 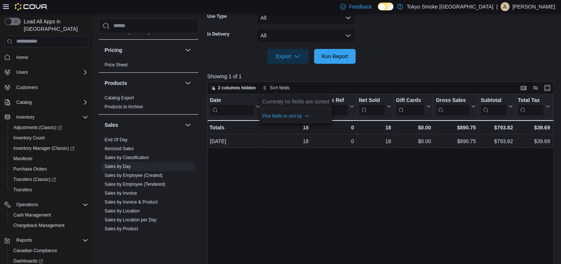 What do you see at coordinates (334, 141) in the screenshot?
I see `div: 0` at bounding box center [334, 141].